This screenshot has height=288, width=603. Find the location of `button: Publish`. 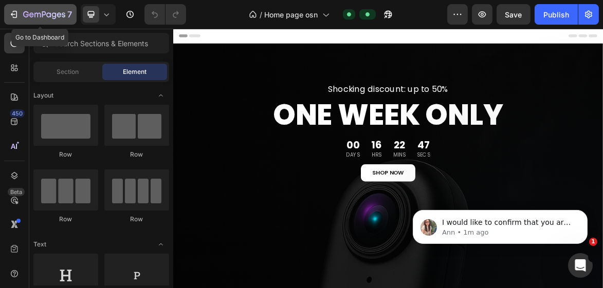

button: Publish is located at coordinates (556, 14).